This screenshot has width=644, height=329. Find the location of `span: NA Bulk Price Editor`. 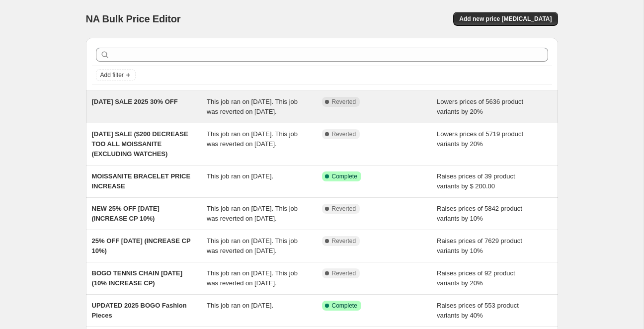

span: NA Bulk Price Editor is located at coordinates (133, 19).